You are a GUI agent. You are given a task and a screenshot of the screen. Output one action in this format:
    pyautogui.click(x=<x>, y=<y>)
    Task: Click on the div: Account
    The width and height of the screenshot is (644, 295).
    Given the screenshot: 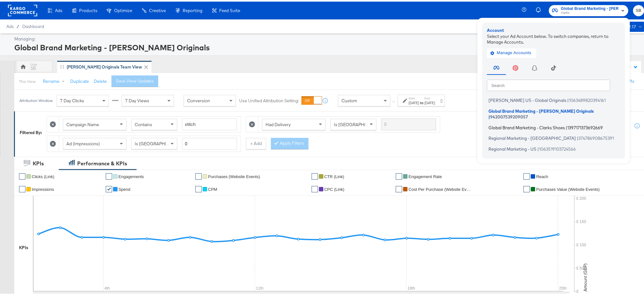 What is the action you would take?
    pyautogui.click(x=554, y=29)
    